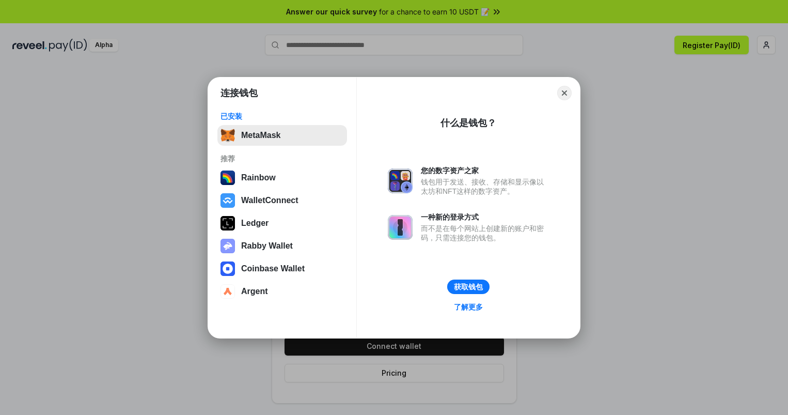 This screenshot has width=788, height=415. What do you see at coordinates (282, 178) in the screenshot?
I see `button: Rainbow` at bounding box center [282, 178].